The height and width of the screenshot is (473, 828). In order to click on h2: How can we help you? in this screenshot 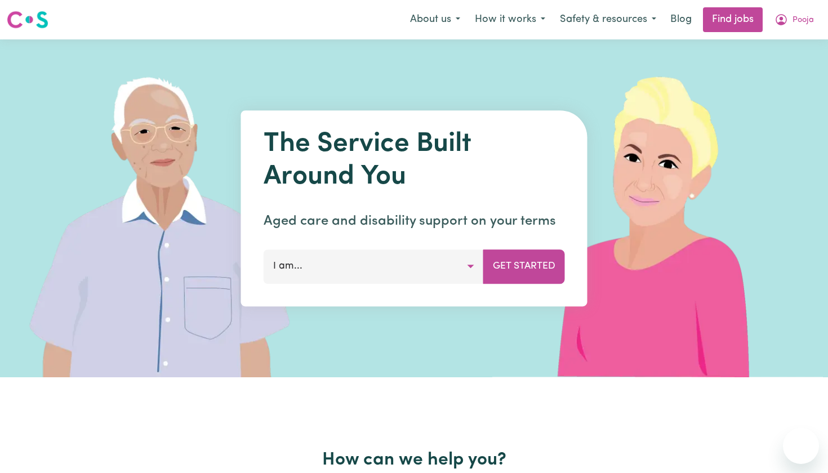, I will do `click(414, 460)`.